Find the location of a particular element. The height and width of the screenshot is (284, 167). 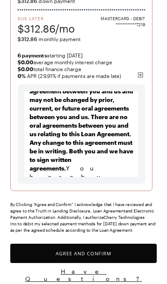

button: Agree and Confirm is located at coordinates (83, 253).